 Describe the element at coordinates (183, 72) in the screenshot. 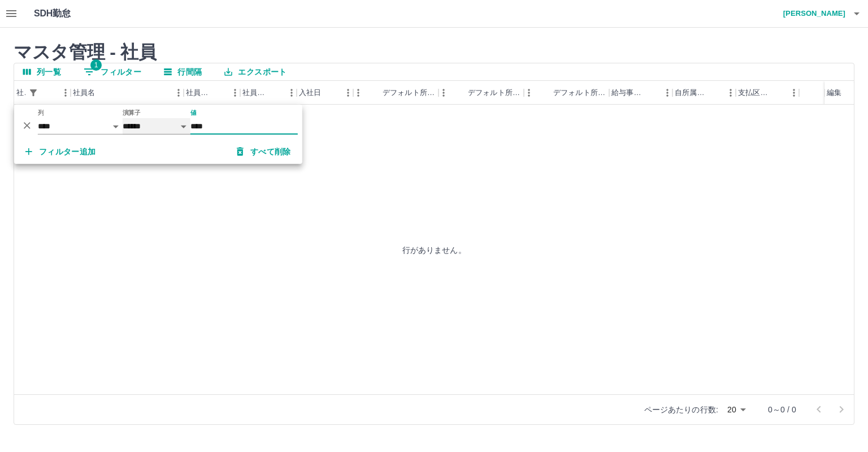

I see `button: 行間隔` at that location.